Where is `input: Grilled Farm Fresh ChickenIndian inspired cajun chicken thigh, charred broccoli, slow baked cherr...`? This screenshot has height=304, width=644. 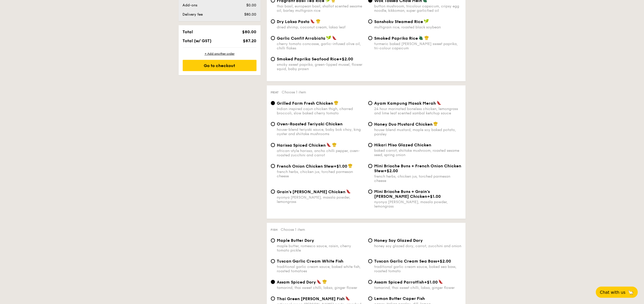 input: Grilled Farm Fresh ChickenIndian inspired cajun chicken thigh, charred broccoli, slow baked cherr... is located at coordinates (273, 103).